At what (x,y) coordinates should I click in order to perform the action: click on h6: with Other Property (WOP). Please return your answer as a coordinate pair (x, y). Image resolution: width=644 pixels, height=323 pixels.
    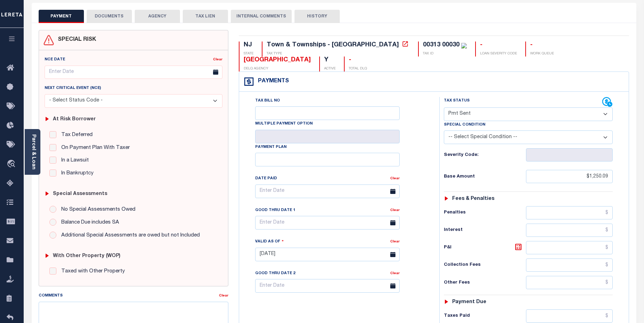
    Looking at the image, I should click on (87, 256).